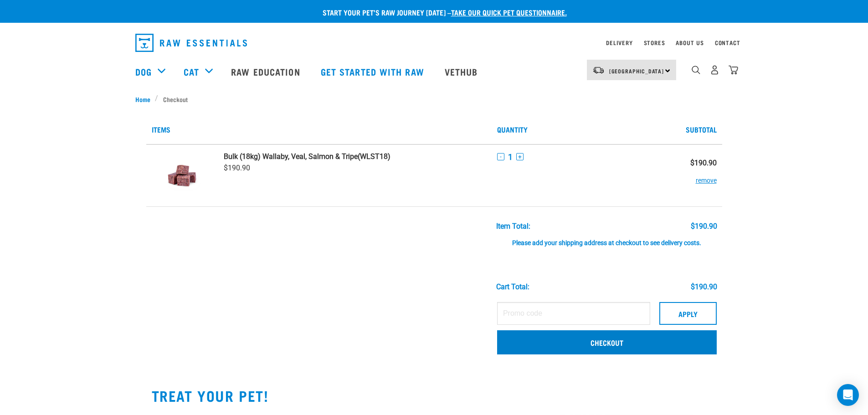  What do you see at coordinates (191, 72) in the screenshot?
I see `a: Cat` at bounding box center [191, 72].